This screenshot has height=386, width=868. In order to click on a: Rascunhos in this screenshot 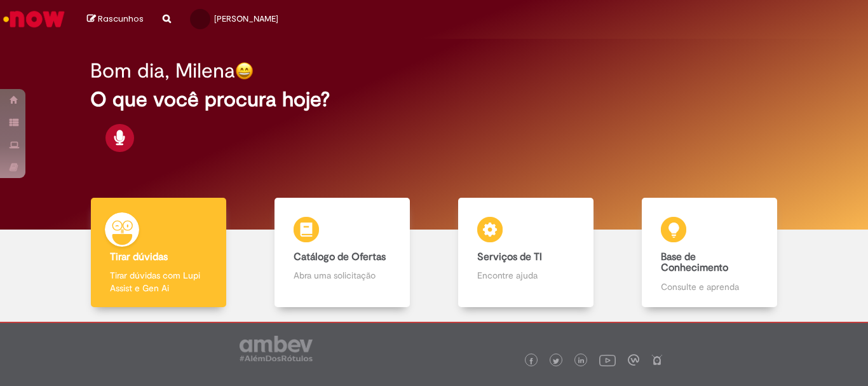, I will do `click(115, 19)`.